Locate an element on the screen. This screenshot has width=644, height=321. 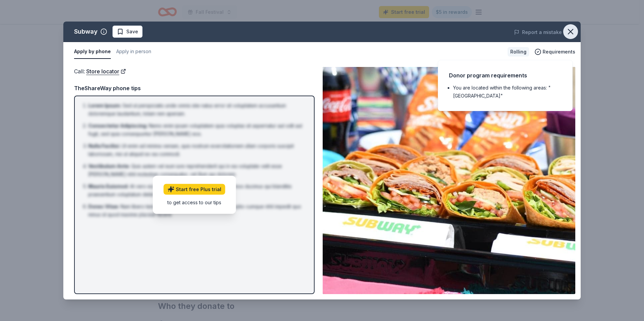
span: Lorem Ipsum : is located at coordinates (105, 105).